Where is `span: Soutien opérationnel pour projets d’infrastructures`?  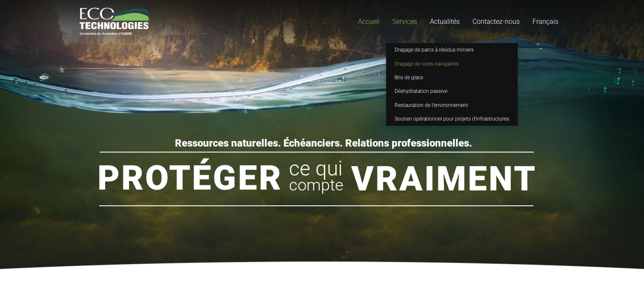 span: Soutien opérationnel pour projets d’infrastructures is located at coordinates (452, 119).